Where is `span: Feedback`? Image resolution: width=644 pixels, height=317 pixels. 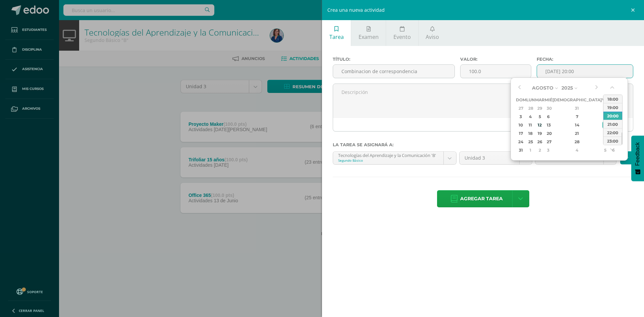
span: Feedback is located at coordinates (638, 154).